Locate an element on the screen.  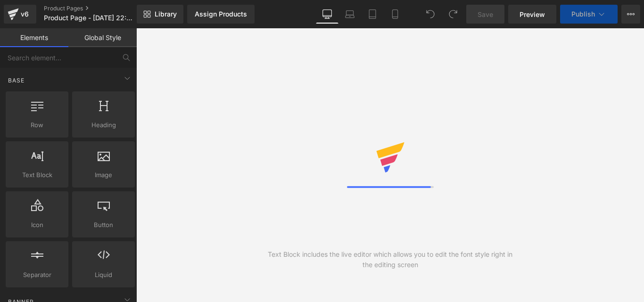
span: Publish is located at coordinates (583, 14).